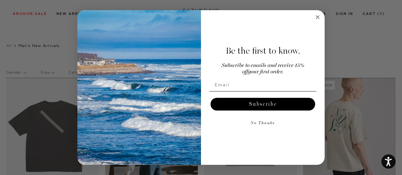 Image resolution: width=402 pixels, height=175 pixels. I want to click on input: Email, so click(263, 85).